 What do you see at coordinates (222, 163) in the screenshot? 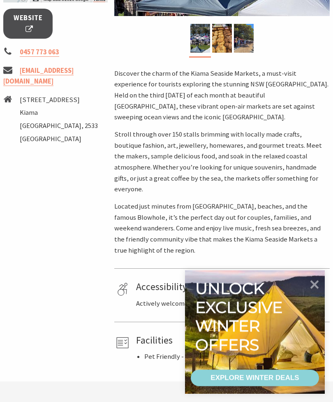
I see `p: Stroll through over 150 stalls brimming with locally made crafts, boutique fashion, art, jeweller...` at bounding box center [222, 163].